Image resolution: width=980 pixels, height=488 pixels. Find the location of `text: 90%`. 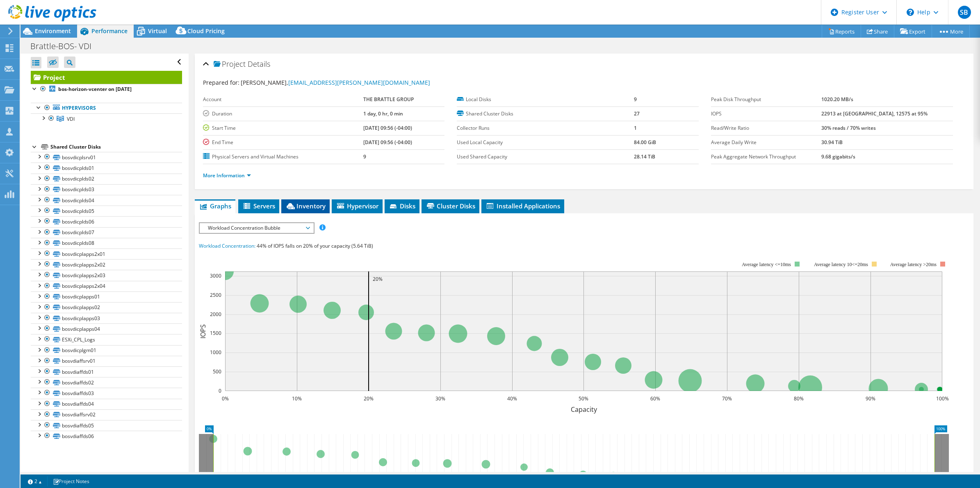

text: 90% is located at coordinates (870, 398).